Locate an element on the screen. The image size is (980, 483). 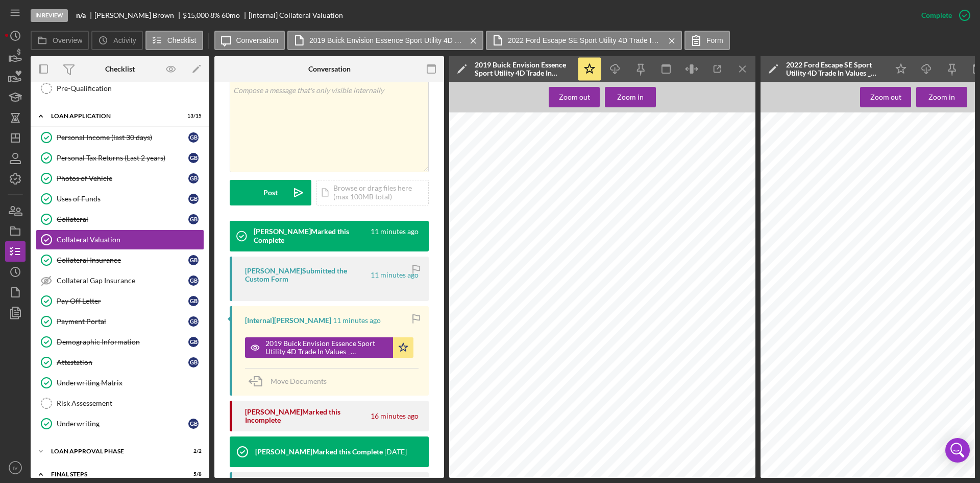
label: Conversation is located at coordinates (258, 41).